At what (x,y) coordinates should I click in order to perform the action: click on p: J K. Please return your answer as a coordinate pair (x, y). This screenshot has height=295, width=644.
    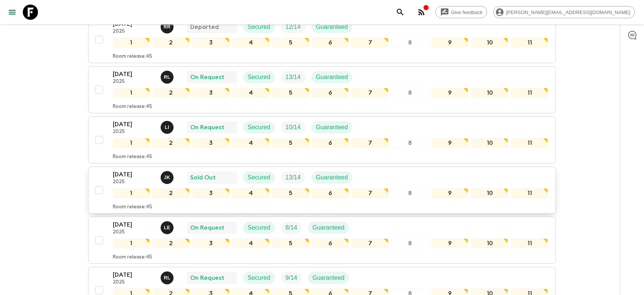
    Looking at the image, I should click on (167, 177).